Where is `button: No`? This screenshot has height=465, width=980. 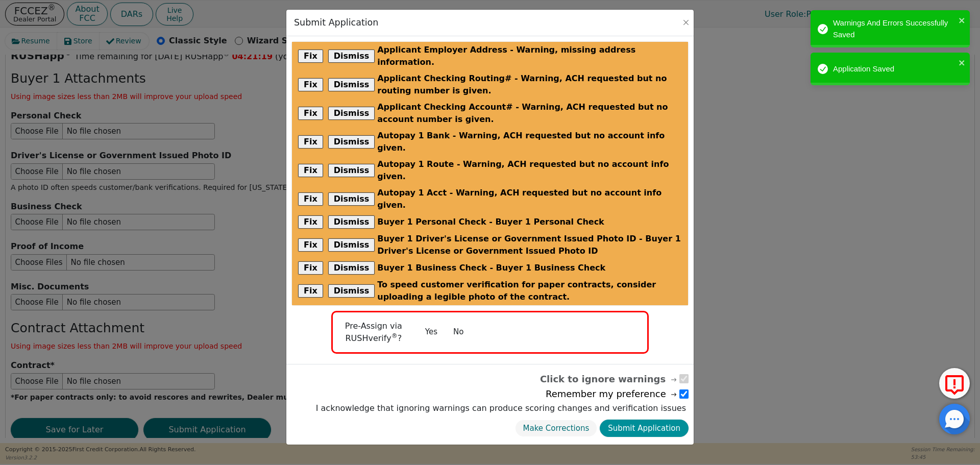
button: No is located at coordinates (459, 332).